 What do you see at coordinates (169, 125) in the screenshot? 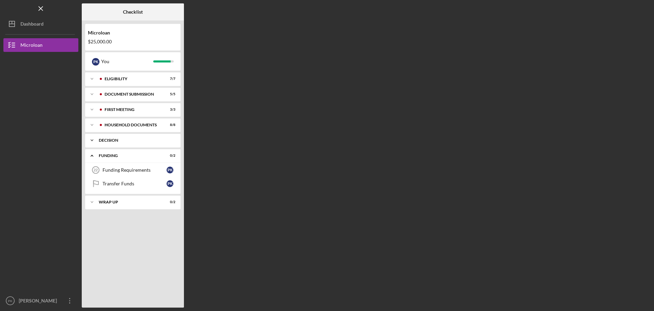
I see `div: 8 / 8` at bounding box center [169, 125].